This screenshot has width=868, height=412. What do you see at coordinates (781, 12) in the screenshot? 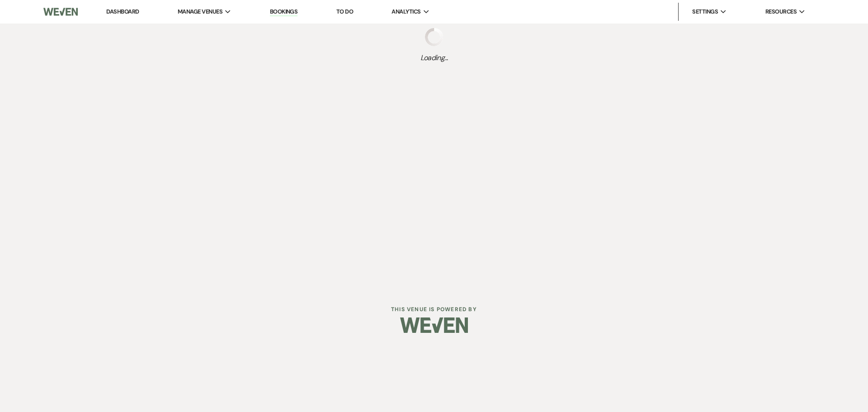
I see `span: Resources` at bounding box center [781, 12].